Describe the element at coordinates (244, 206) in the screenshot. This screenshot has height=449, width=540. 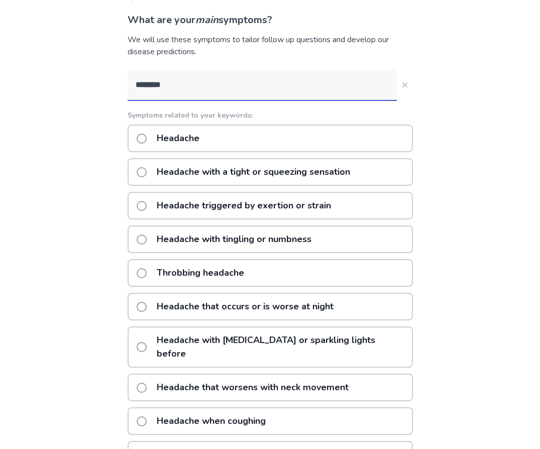
I see `p: Headache triggered by exertion or strain` at that location.